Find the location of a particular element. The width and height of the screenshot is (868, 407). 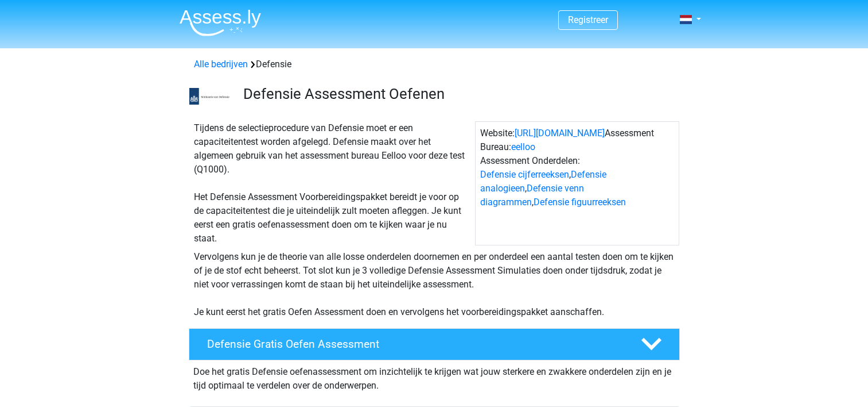

div: Tijdens de selectieprocedure van Defensie moet er een capaciteitentest worden afgelegd. Defensie ... is located at coordinates (332, 183).